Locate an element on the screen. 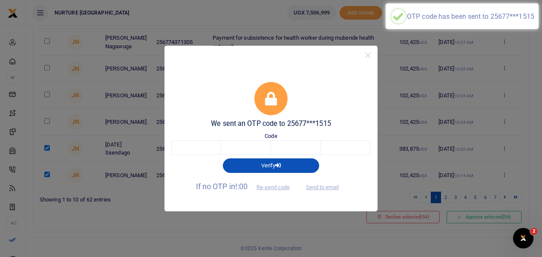 Image resolution: width=542 pixels, height=257 pixels. button: Close is located at coordinates (368, 55).